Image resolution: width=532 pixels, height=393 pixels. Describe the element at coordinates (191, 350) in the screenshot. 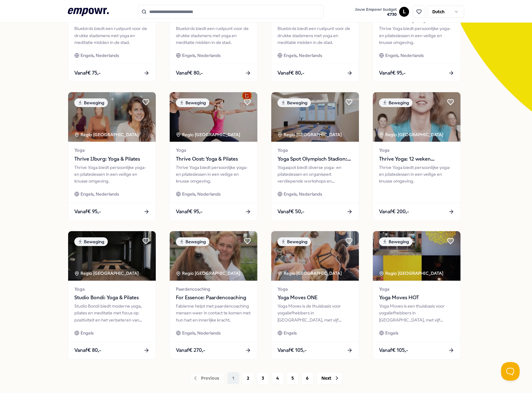

I see `span: Vanaf € 270,-` at that location.